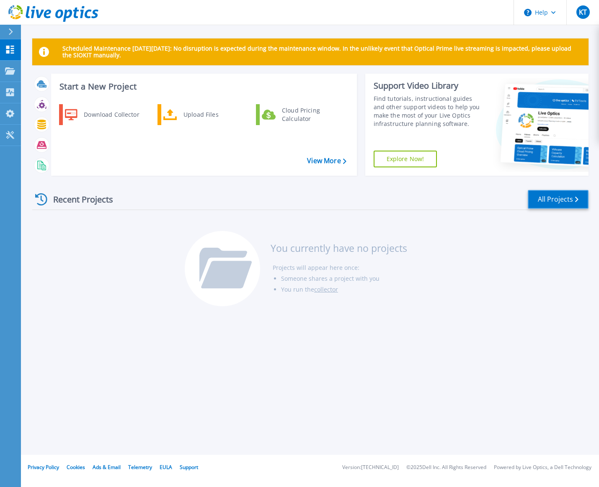 Image resolution: width=599 pixels, height=487 pixels. I want to click on a: Download Collector, so click(102, 115).